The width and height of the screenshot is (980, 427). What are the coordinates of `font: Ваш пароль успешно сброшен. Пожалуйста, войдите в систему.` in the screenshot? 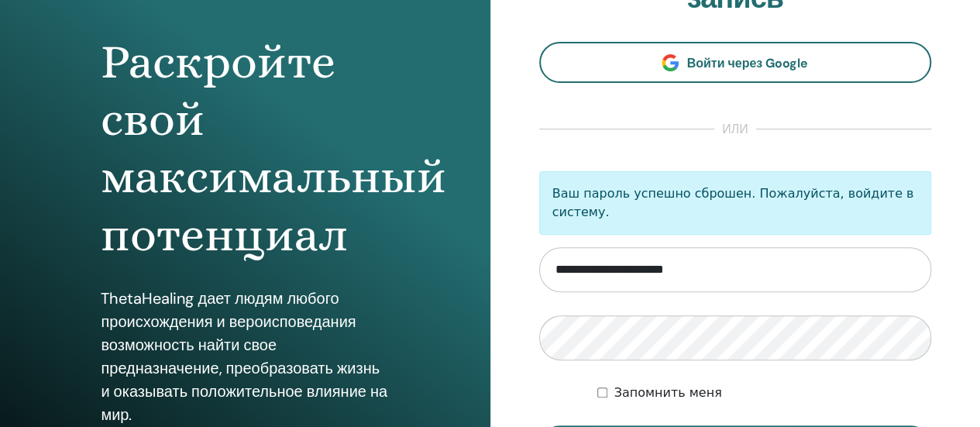 It's located at (733, 202).